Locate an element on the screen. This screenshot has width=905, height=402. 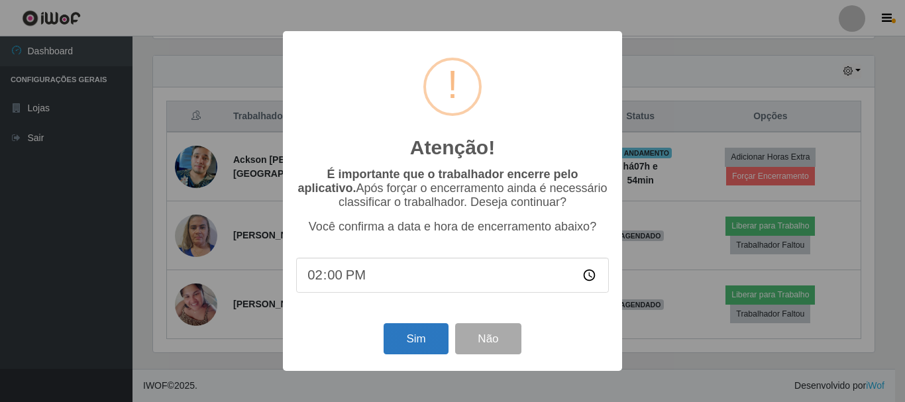
h2: Atenção! is located at coordinates (452, 148).